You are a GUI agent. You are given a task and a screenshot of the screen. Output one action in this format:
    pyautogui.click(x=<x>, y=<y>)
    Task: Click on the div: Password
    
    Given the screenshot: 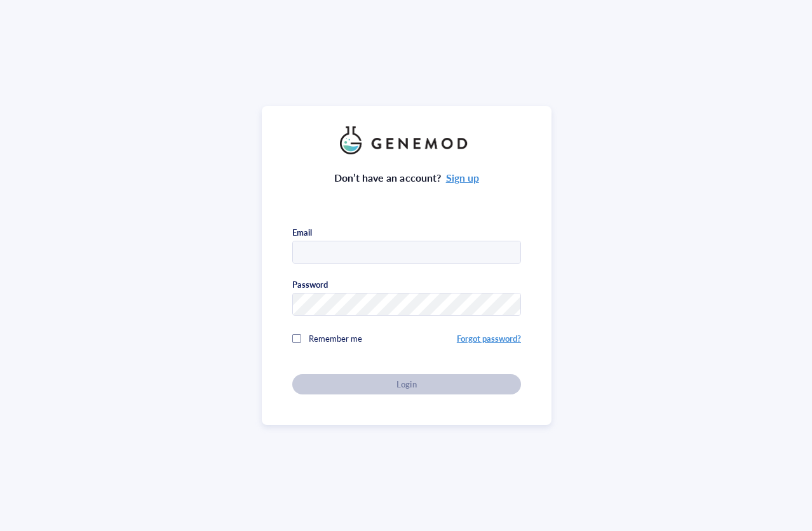 What is the action you would take?
    pyautogui.click(x=310, y=285)
    